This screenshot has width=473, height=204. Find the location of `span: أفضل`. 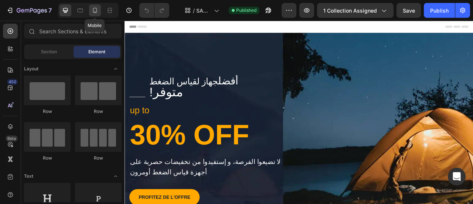

span: أفضل is located at coordinates (132, 76).